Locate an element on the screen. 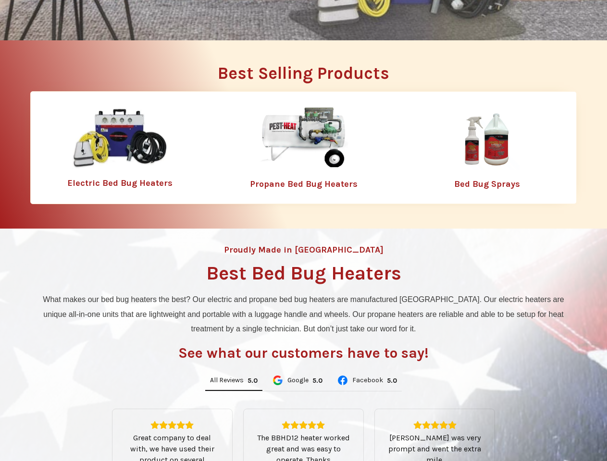  h3: See what our customers have to say! is located at coordinates (303, 353).